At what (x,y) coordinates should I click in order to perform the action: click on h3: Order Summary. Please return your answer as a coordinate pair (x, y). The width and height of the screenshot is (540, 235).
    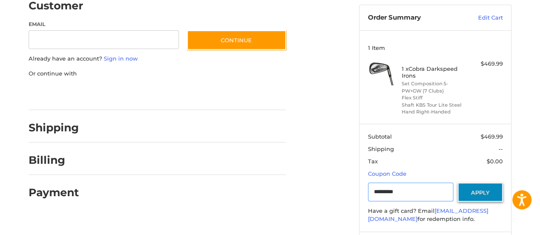
    Looking at the image, I should click on (414, 18).